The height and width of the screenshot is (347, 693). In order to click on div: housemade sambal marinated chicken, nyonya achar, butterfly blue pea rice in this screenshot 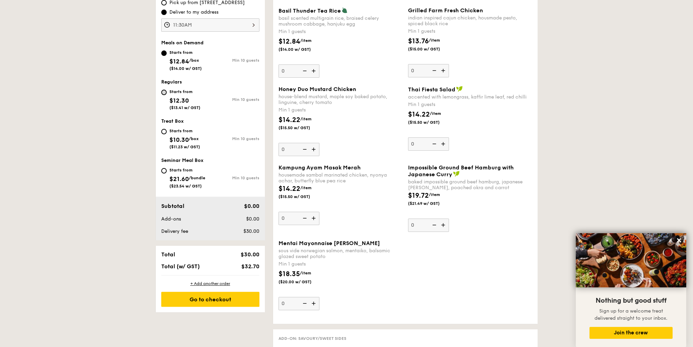, I will do `click(340, 178)`.